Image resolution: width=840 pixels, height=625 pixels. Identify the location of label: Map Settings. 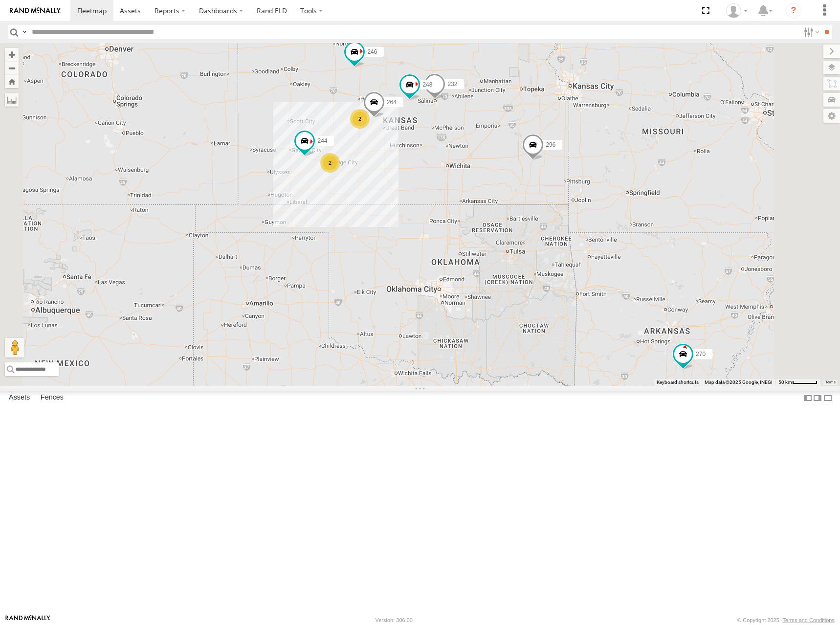
(832, 116).